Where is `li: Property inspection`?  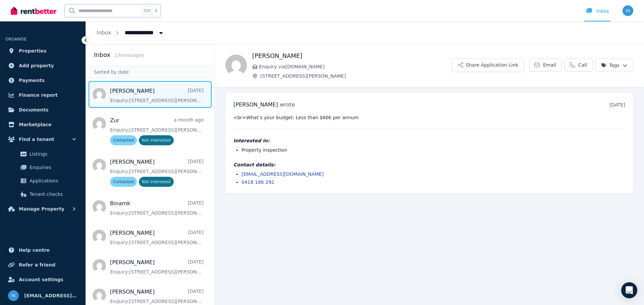 li: Property inspection is located at coordinates (433, 150).